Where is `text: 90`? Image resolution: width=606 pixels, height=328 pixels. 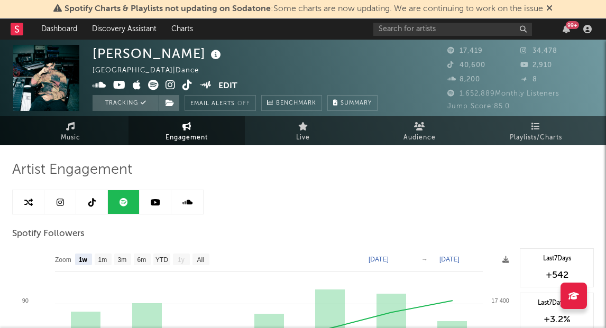 text: 90 is located at coordinates (25, 301).